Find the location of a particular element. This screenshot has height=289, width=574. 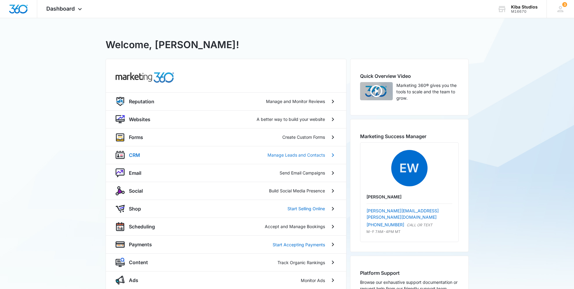

p: Marketing 360® gives you the tools to scale and the team to grow. is located at coordinates (428, 91).